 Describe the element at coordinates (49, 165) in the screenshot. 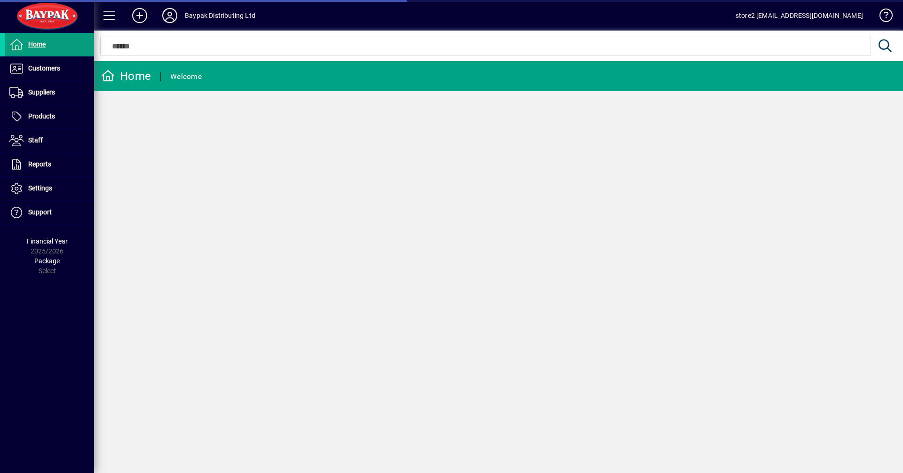

I see `a: Reports` at that location.